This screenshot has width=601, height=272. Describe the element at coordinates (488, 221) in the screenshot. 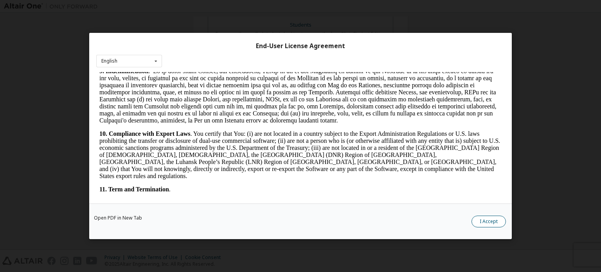

I see `button: I Accept` at that location.